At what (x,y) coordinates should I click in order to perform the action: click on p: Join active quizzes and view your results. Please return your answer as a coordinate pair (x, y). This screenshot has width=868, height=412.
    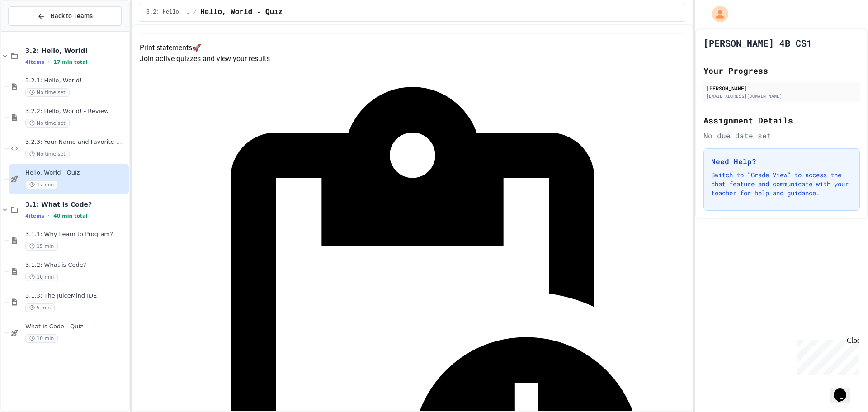
    Looking at the image, I should click on (413, 59).